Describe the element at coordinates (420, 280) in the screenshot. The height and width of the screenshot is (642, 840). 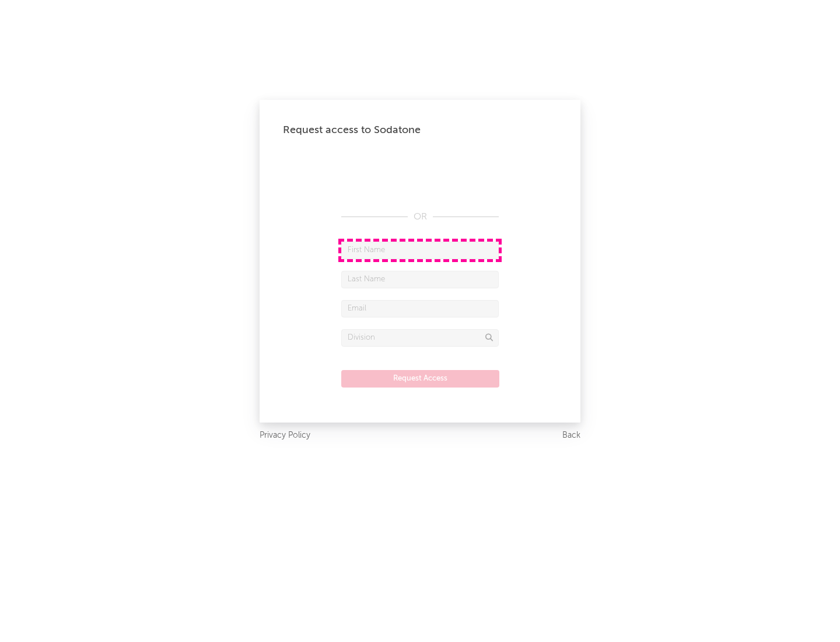
I see `input: Last Name` at that location.